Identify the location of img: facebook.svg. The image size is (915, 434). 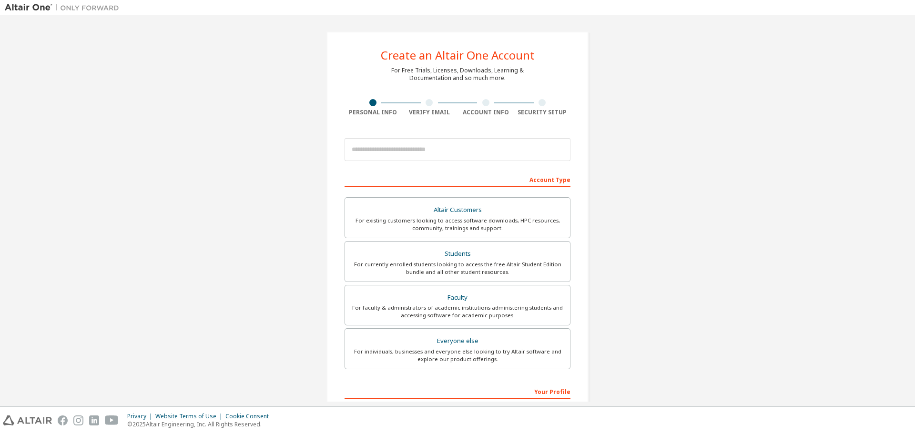
(62, 420).